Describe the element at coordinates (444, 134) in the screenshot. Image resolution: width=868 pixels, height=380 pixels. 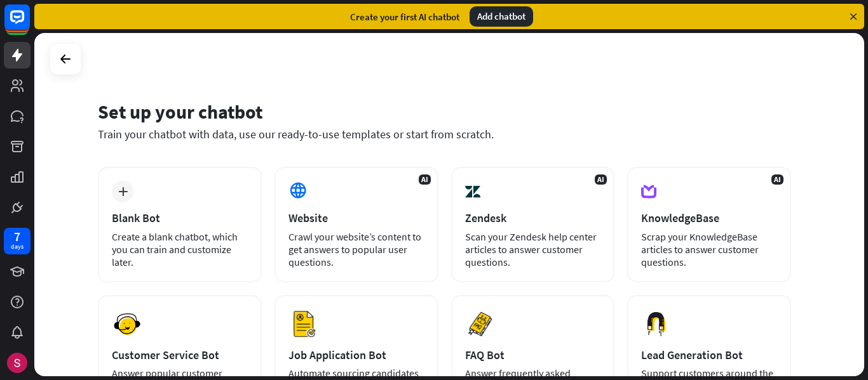
I see `div: Train your chatbot with data, use our ready-to-use templates or start from scratch.` at that location.